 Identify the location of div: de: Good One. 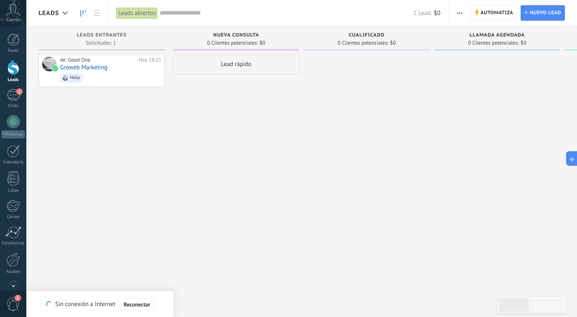
(98, 60).